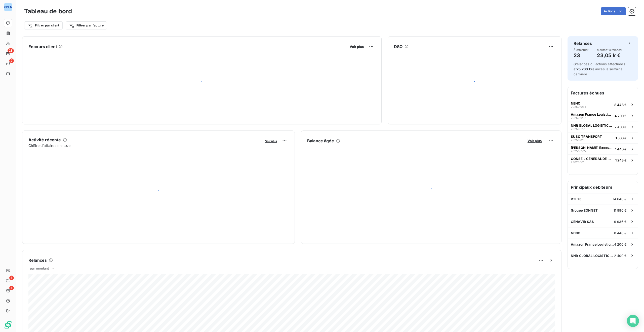 This screenshot has width=644, height=332. What do you see at coordinates (44, 140) in the screenshot?
I see `h6: Activité récente` at bounding box center [44, 140].